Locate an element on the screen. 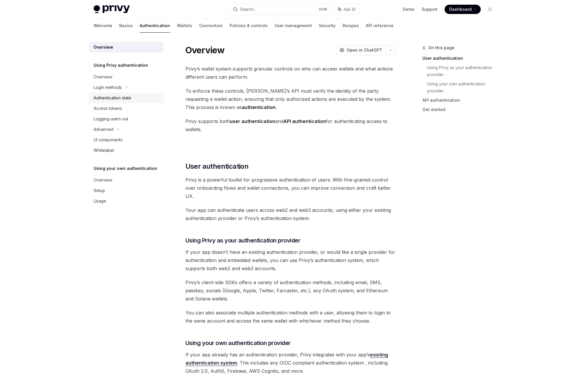 The height and width of the screenshot is (380, 588). div: Setup is located at coordinates (99, 191).